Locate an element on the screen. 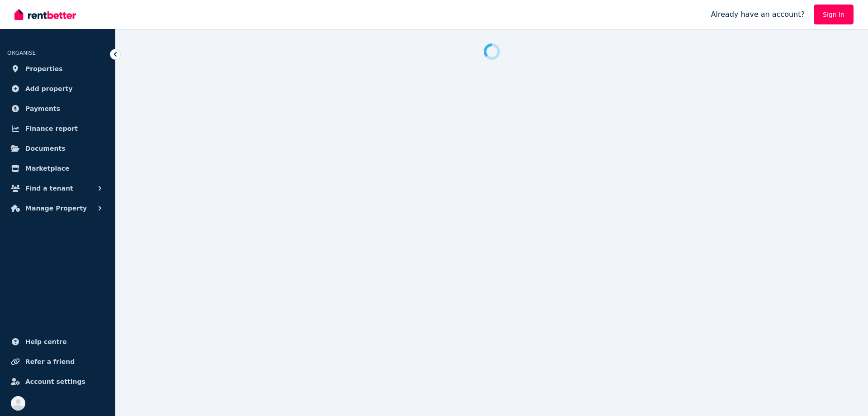  span: Find a tenant is located at coordinates (49, 189).